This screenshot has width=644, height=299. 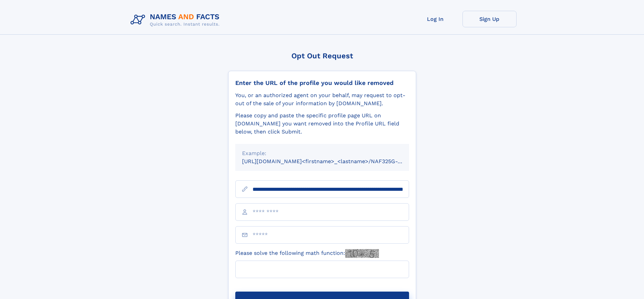 I want to click on div: Example:, so click(x=322, y=153).